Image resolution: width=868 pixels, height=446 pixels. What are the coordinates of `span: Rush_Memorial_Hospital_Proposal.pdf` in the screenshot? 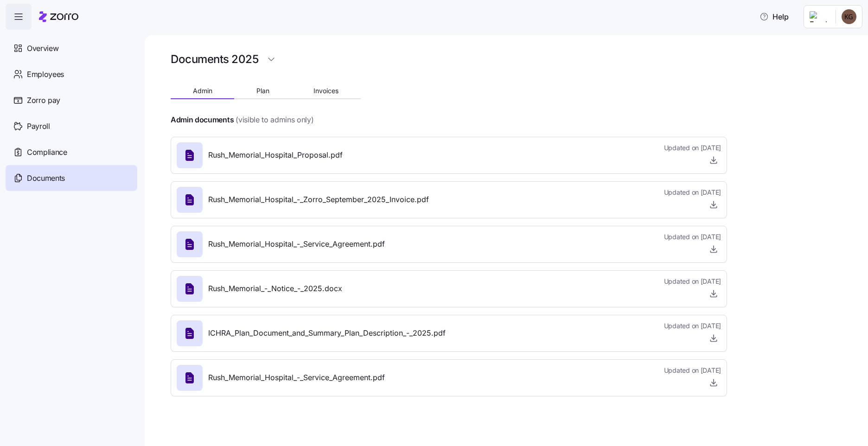 It's located at (275, 155).